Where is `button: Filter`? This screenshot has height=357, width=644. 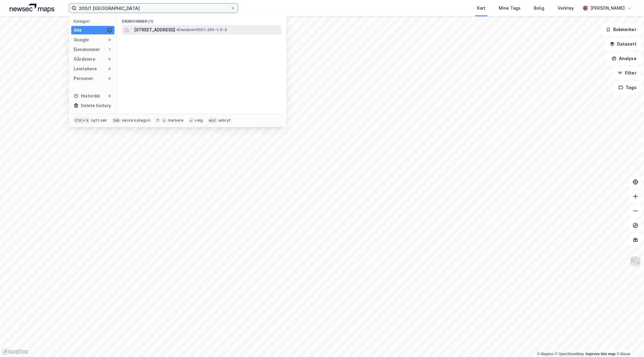
button: Filter is located at coordinates (627, 73).